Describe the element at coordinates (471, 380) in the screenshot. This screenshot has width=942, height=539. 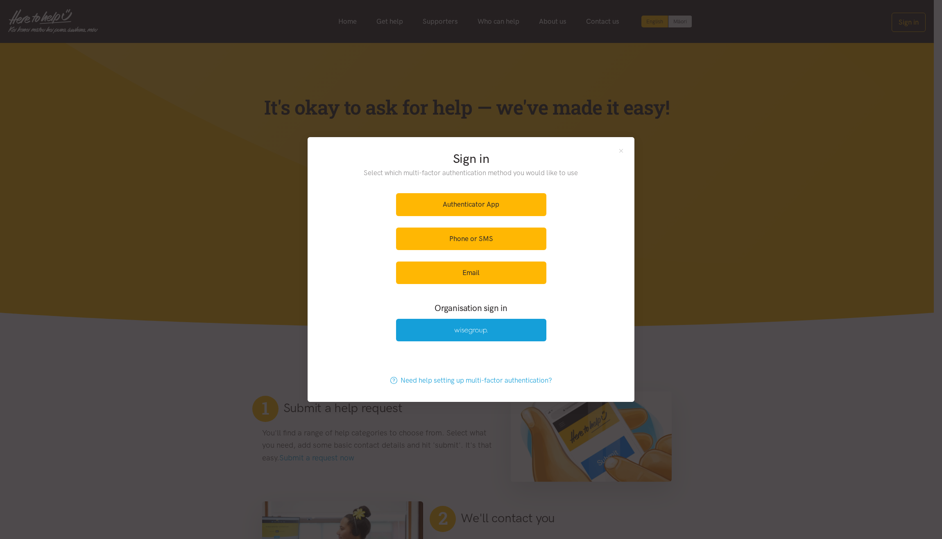
I see `a: Need help setting up multi-factor authentication?` at that location.